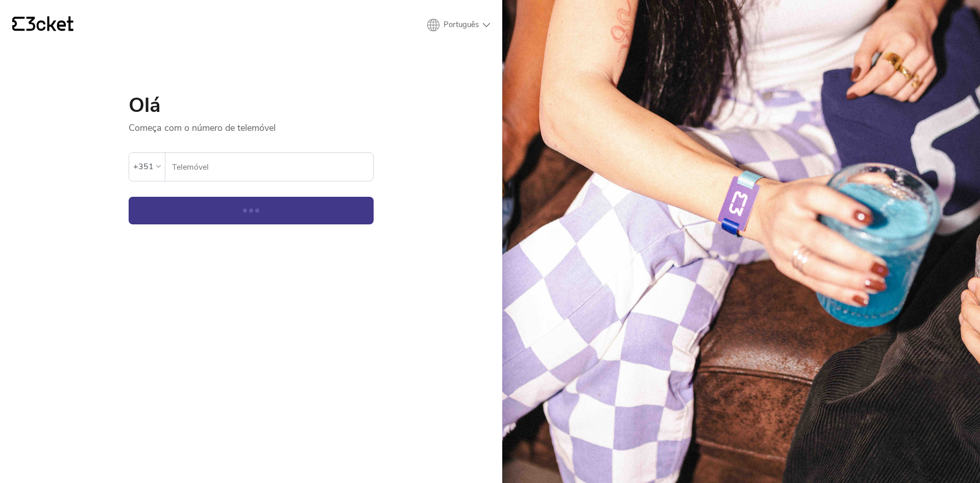 This screenshot has width=980, height=483. Describe the element at coordinates (270, 167) in the screenshot. I see `label: Telemóvel` at that location.